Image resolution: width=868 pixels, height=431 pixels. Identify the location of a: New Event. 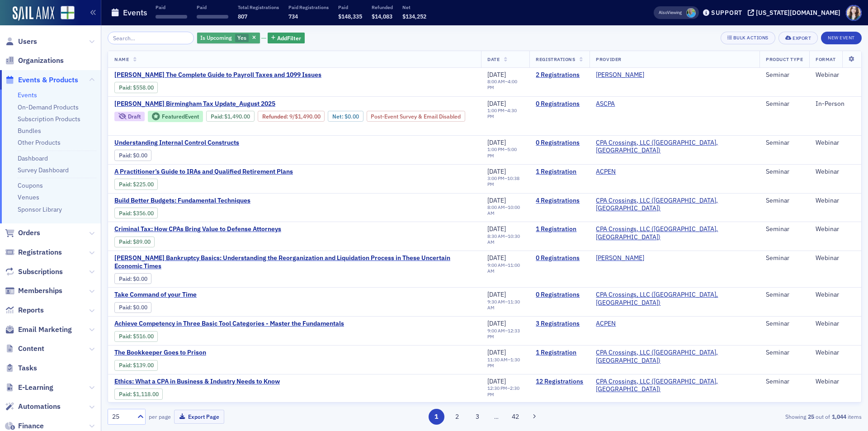
(841, 37).